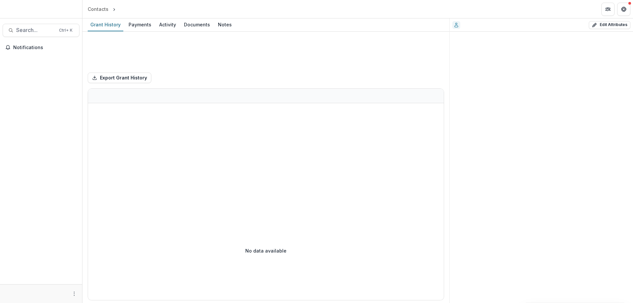  Describe the element at coordinates (106, 24) in the screenshot. I see `div: Grant History` at that location.